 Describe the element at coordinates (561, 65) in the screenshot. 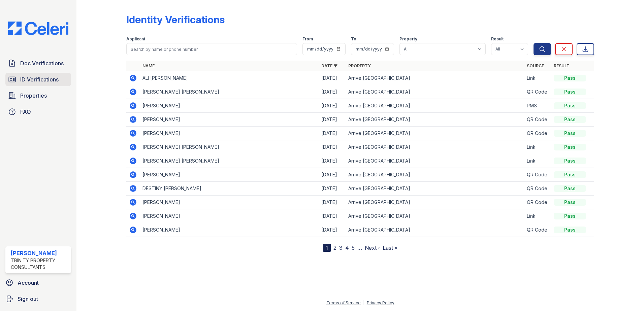

I see `a: Result` at that location.